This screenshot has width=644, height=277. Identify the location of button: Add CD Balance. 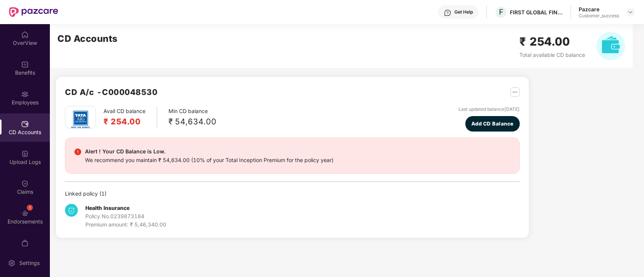
(492, 124).